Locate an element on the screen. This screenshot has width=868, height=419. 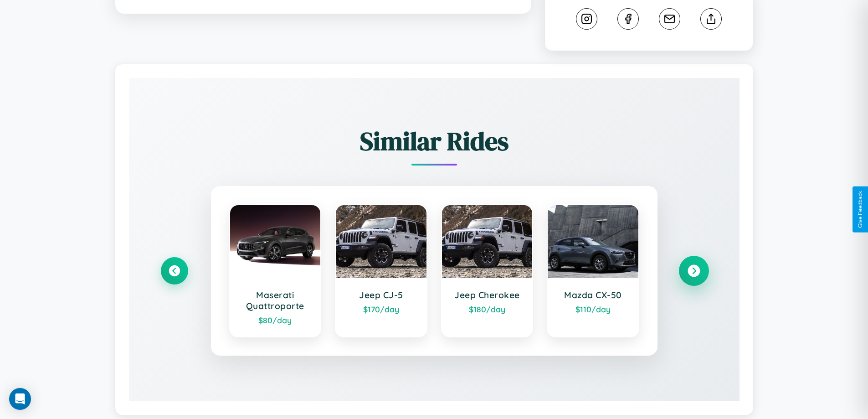
a: Jeep Cherokee$180/day is located at coordinates (487, 270).